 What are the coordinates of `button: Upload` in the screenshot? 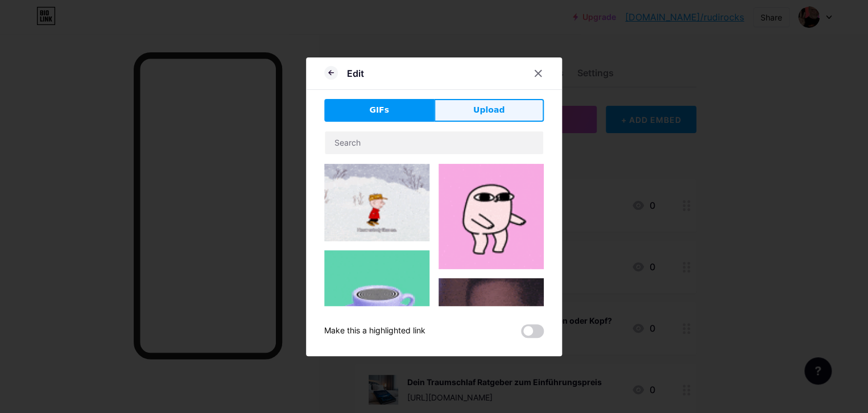 It's located at (488, 110).